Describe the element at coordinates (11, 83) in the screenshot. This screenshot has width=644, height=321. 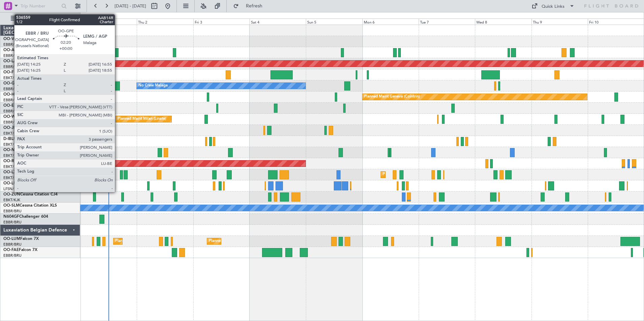
I see `span: OO-GPE` at that location.